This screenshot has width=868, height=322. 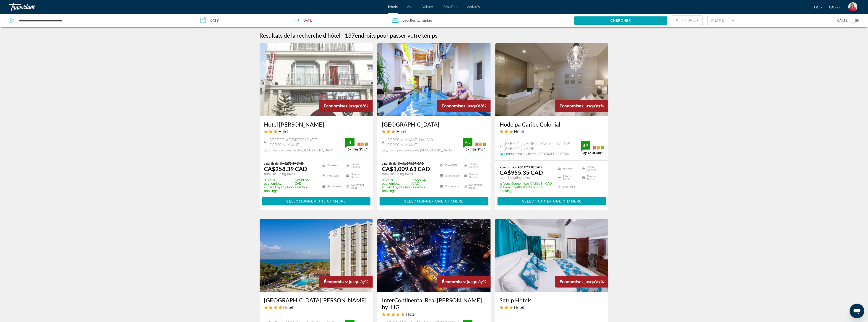 What do you see at coordinates (391, 35) in the screenshot?
I see `h2: 137` at bounding box center [391, 35].